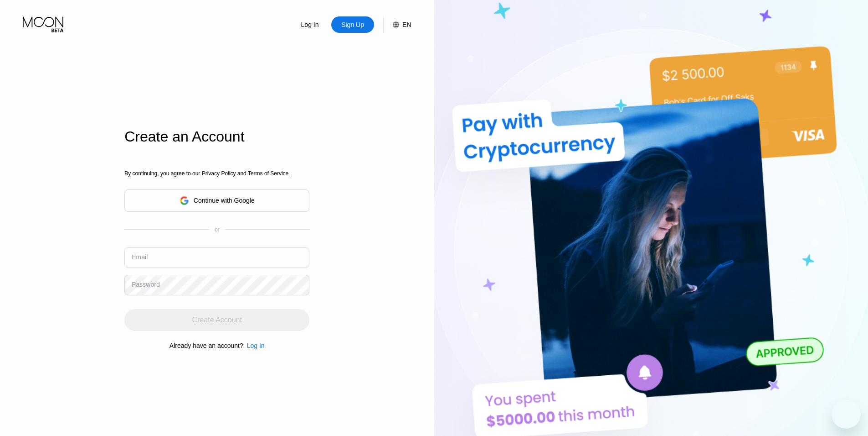 The image size is (868, 436). What do you see at coordinates (140, 257) in the screenshot?
I see `div: Email` at bounding box center [140, 257].